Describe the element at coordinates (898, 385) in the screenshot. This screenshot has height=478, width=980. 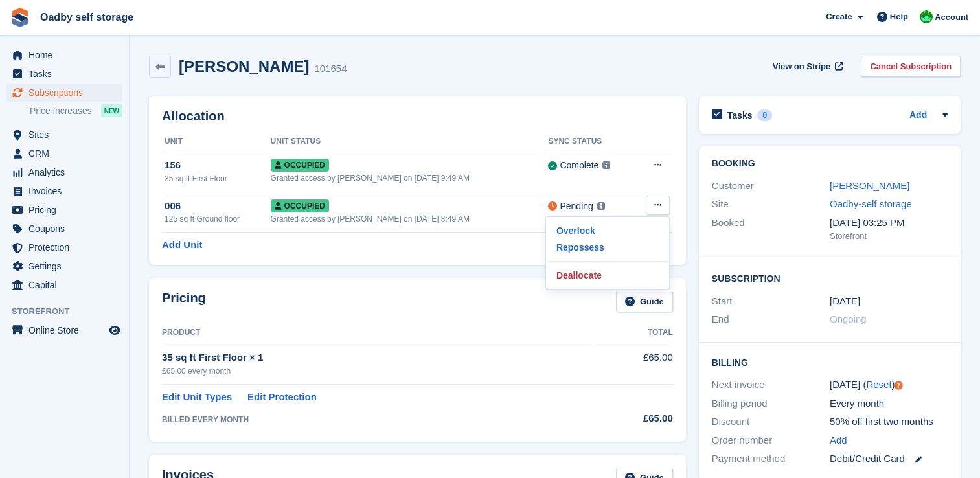
I see `div: Tooltip anchor` at that location.